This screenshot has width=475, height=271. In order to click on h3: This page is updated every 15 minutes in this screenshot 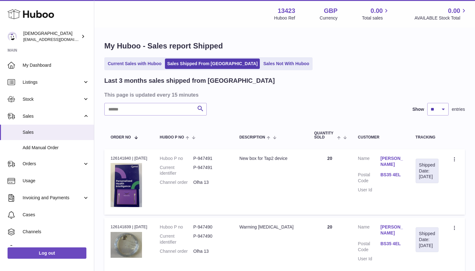, I will do `click(284, 95)`.